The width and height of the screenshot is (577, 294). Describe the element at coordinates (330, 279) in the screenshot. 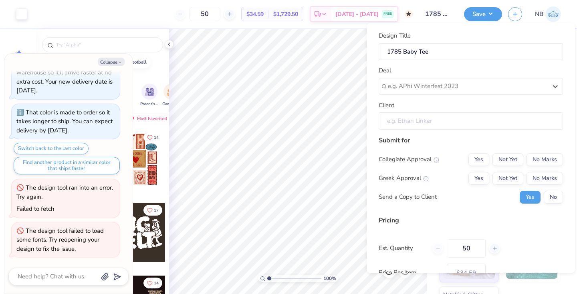

I see `span: 100 %` at that location.